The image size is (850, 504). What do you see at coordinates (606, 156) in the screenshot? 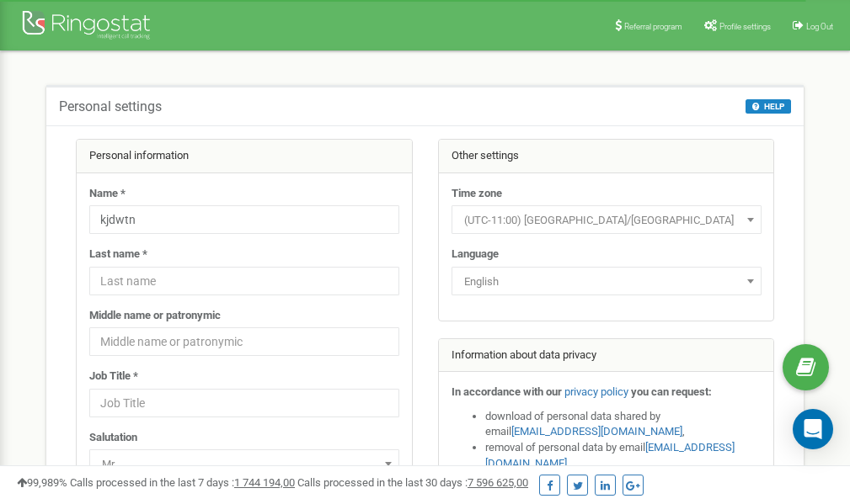
I see `div: Other settings` at bounding box center [606, 156].